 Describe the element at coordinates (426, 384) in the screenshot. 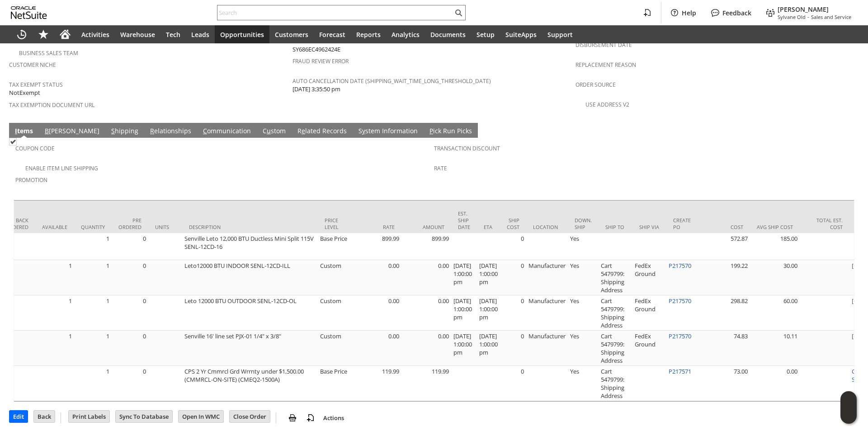

I see `td: 119.99` at that location.